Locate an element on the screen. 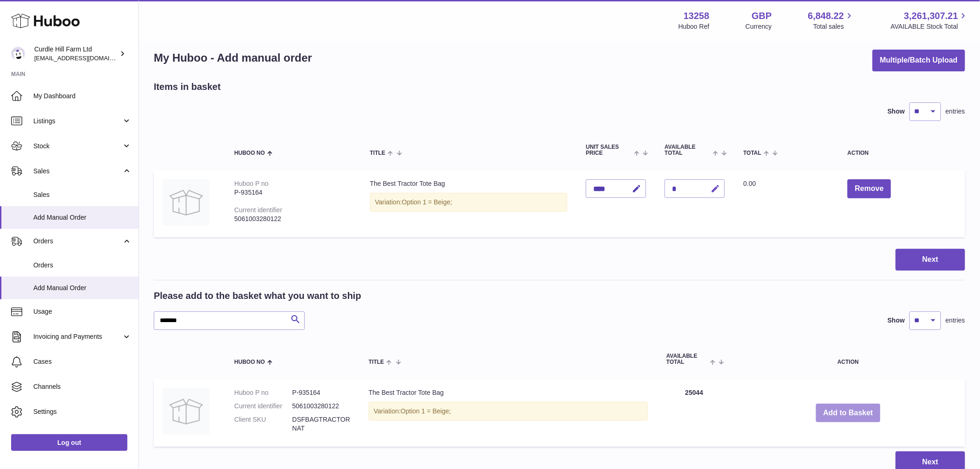  span: Total sales is located at coordinates (834, 26).